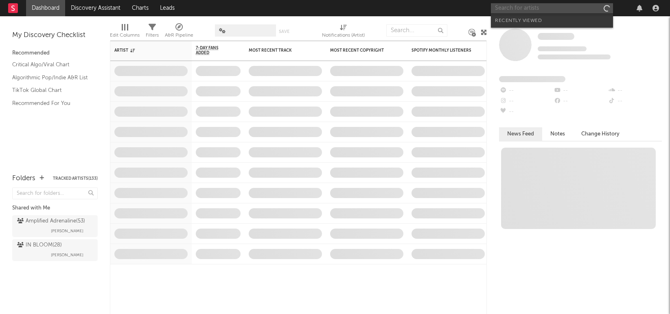 The image size is (670, 314). I want to click on a: TikTok Global Chart, so click(51, 90).